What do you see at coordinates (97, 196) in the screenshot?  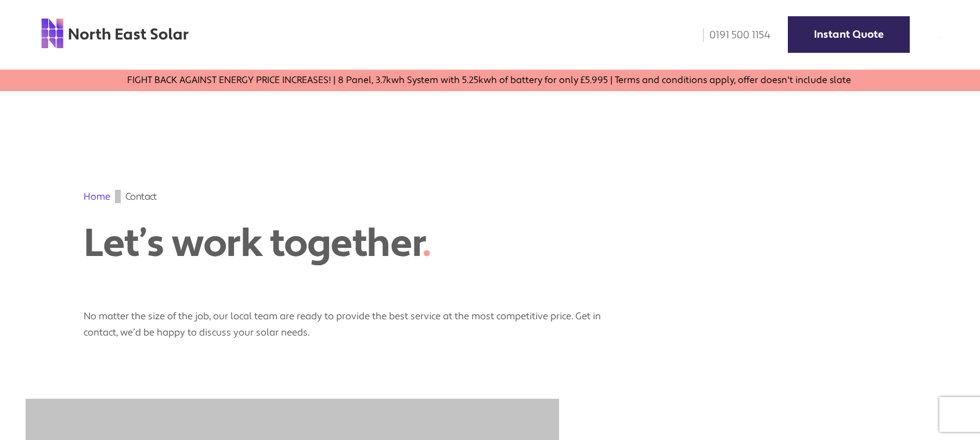 I see `a: Home` at bounding box center [97, 196].